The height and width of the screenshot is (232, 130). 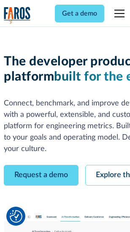 I want to click on img: Logo of the analytics and reporting company Faros., so click(x=17, y=15).